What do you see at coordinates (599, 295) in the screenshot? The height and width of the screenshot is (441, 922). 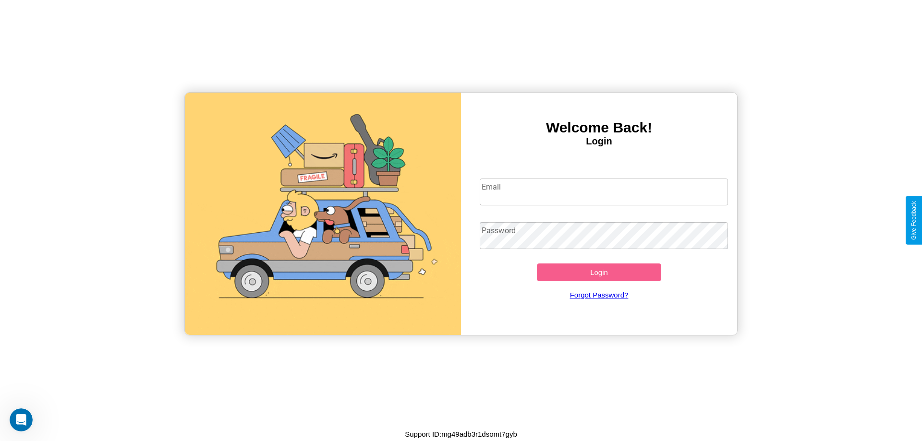 I see `a: Forgot Password?` at bounding box center [599, 295].